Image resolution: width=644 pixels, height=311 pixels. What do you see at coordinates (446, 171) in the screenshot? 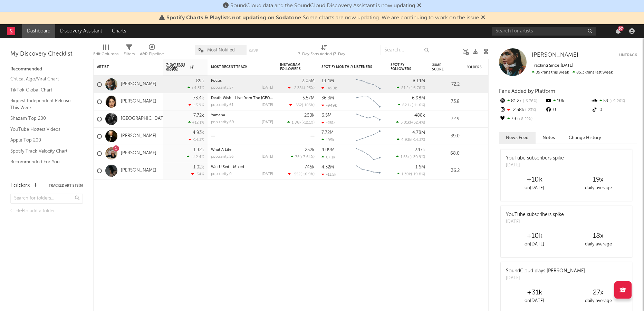
I see `div: 36.2` at bounding box center [446, 171].